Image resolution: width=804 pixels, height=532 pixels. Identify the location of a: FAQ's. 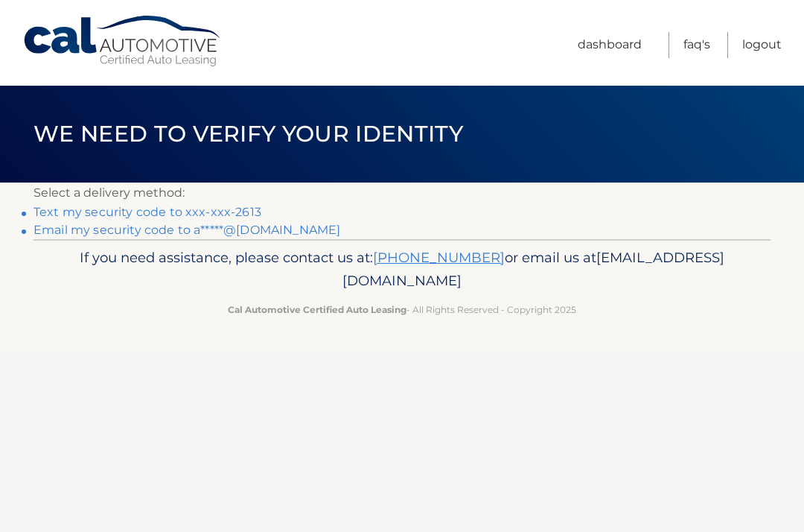
(697, 45).